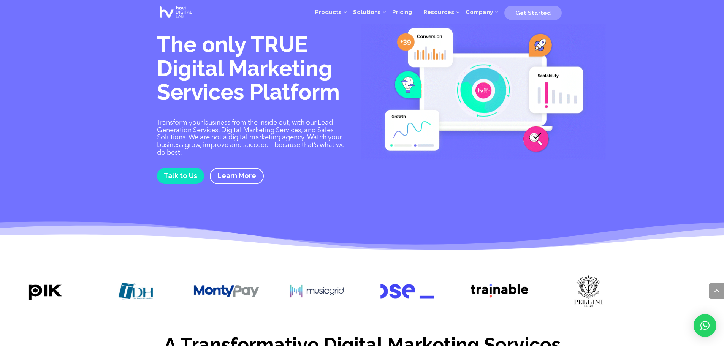 The width and height of the screenshot is (724, 346). I want to click on a: Learn More, so click(237, 176).